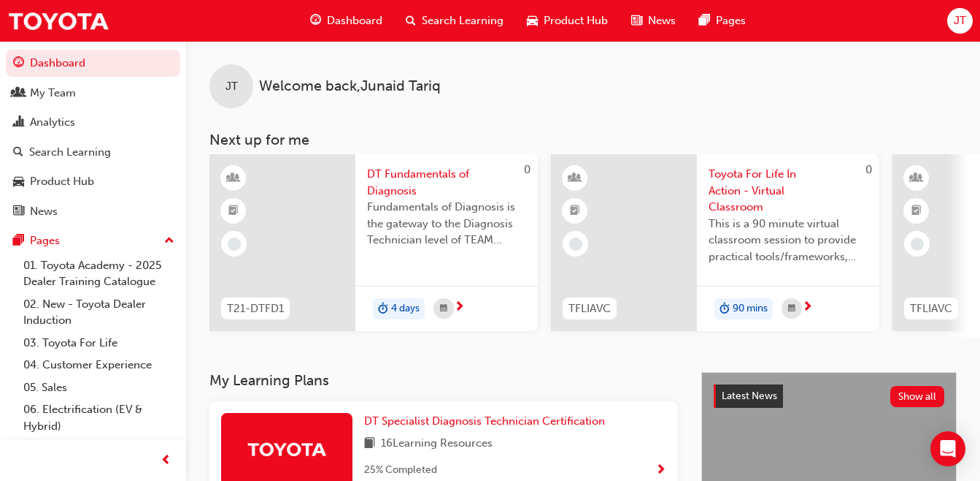 This screenshot has height=481, width=980. Describe the element at coordinates (662, 21) in the screenshot. I see `span: News` at that location.